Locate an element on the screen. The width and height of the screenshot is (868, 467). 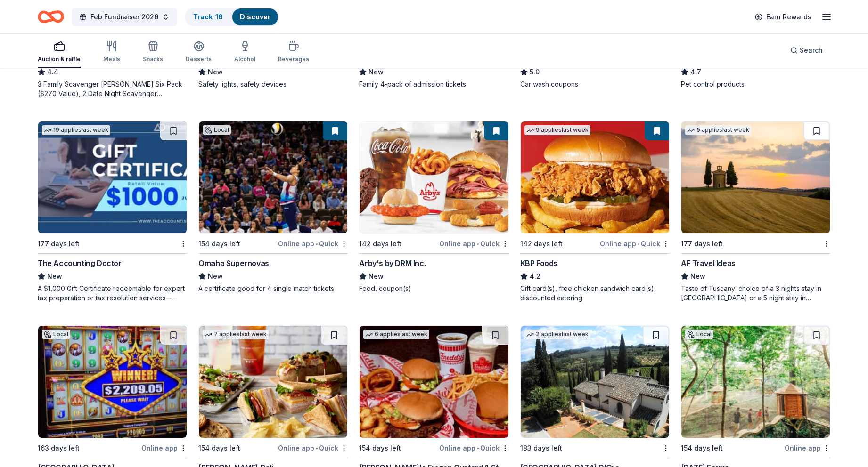
span: Feb Fundraiser 2026 is located at coordinates (125, 17).